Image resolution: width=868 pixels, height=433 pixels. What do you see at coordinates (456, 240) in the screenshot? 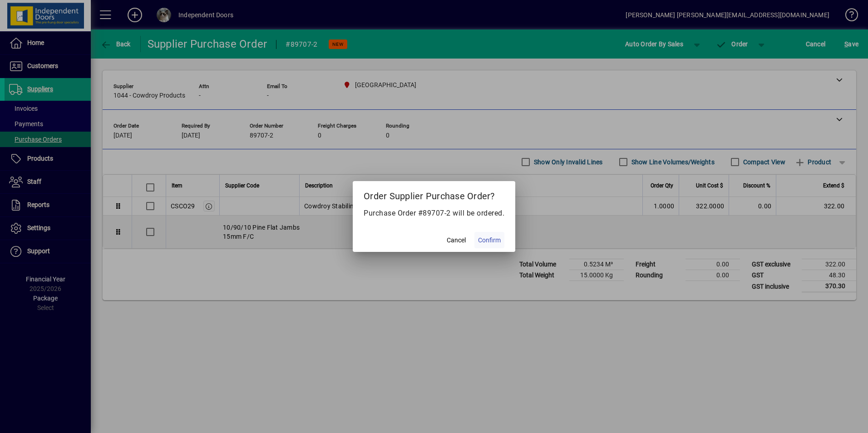
I see `span: Cancel` at bounding box center [456, 240].